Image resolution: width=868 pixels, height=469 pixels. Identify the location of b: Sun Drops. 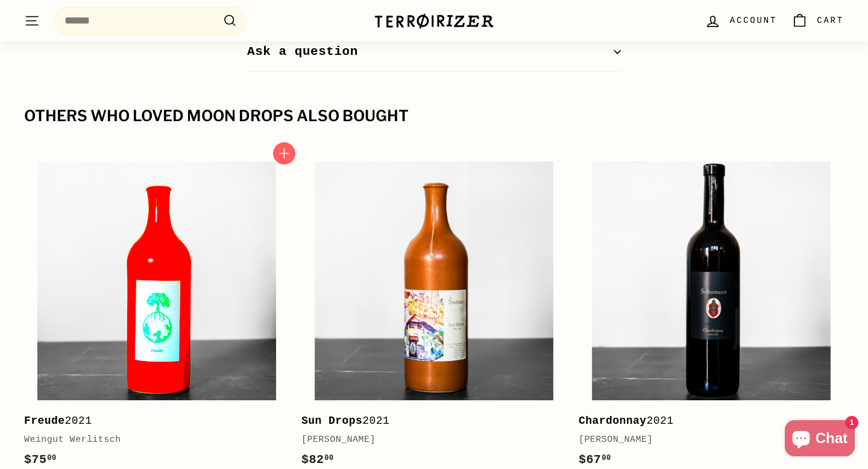
(332, 421).